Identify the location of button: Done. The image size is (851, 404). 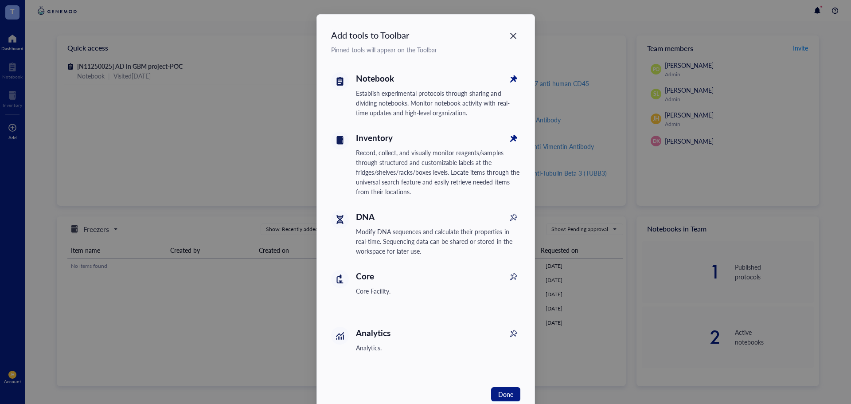
(505, 394).